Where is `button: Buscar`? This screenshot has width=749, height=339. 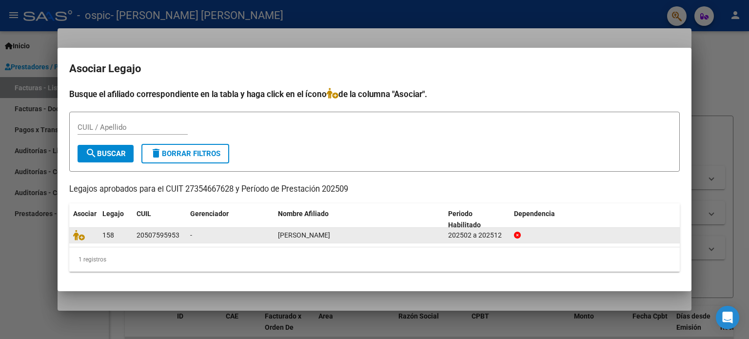
button: Buscar is located at coordinates (105, 154).